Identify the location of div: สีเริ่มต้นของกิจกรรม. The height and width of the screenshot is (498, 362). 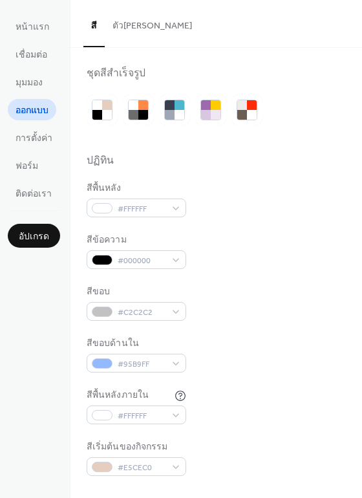
(135, 447).